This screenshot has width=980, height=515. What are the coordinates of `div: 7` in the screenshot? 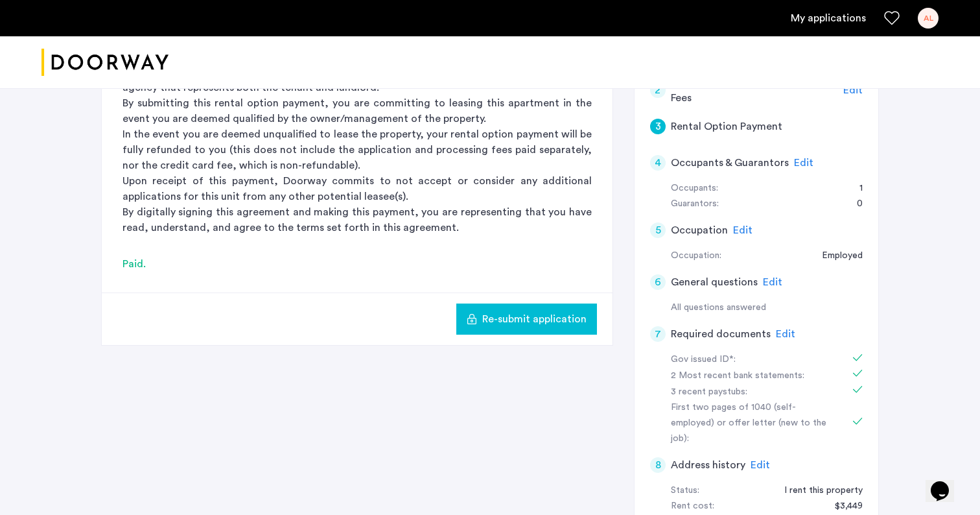 It's located at (657, 334).